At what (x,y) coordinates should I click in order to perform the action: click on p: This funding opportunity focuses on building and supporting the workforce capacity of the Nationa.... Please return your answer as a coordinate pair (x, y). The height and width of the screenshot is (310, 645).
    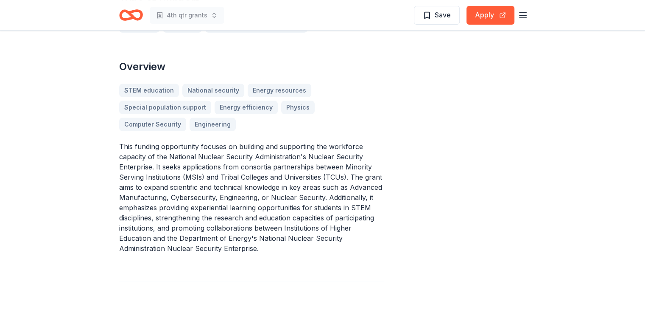
    Looking at the image, I should click on (251, 197).